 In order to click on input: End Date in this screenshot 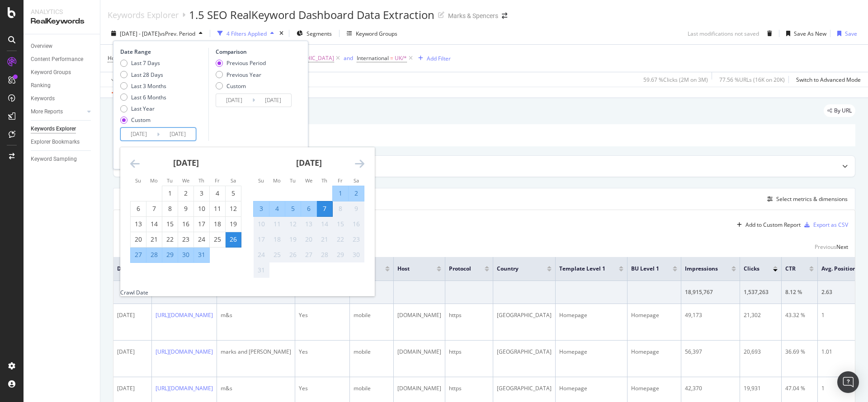, I will do `click(273, 100)`.